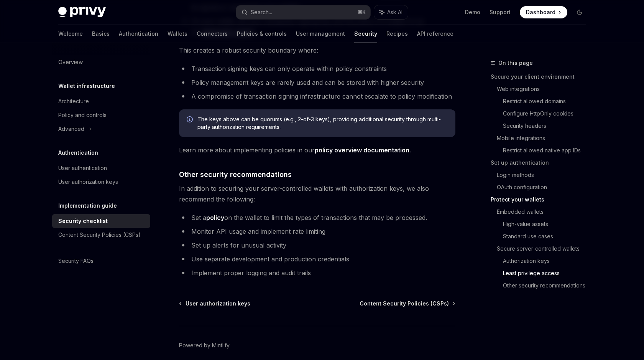  Describe the element at coordinates (548, 126) in the screenshot. I see `a: Security headers` at that location.